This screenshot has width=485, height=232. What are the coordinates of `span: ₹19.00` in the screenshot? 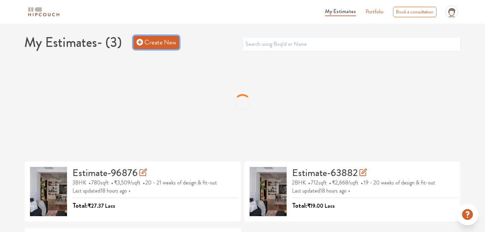 It's located at (315, 205).